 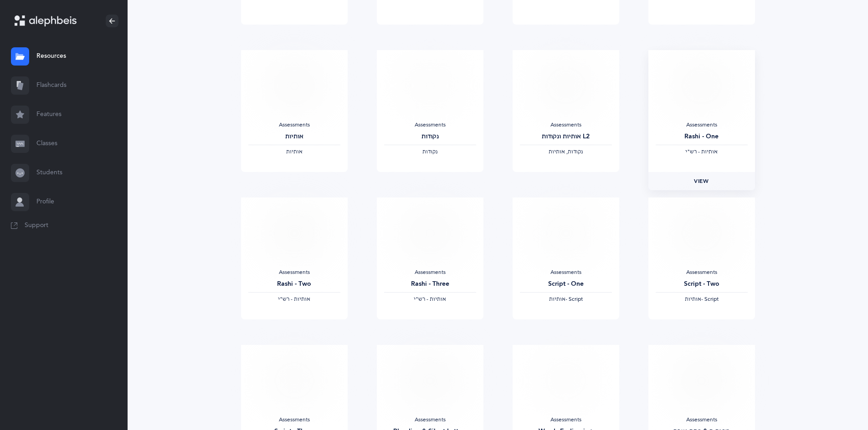 I want to click on div: Rashi - Two, so click(x=295, y=284).